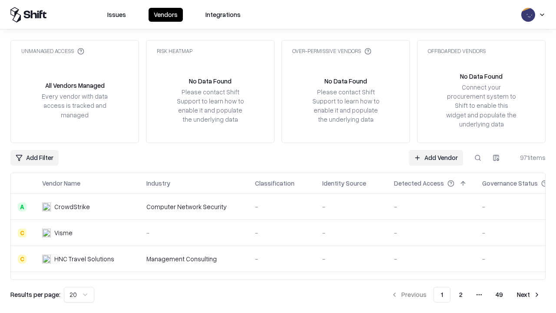 This screenshot has height=313, width=556. I want to click on button: Next, so click(528, 294).